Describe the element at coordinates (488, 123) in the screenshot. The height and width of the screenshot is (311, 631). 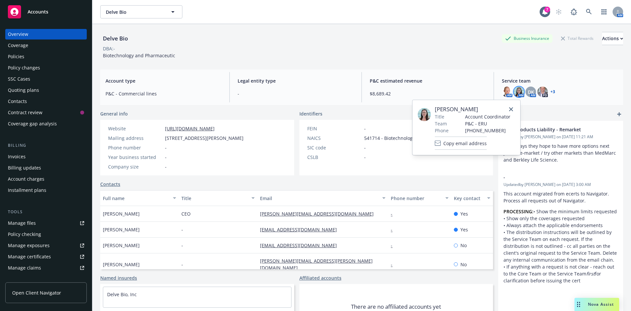
I see `span: P&C - ERU` at that location.